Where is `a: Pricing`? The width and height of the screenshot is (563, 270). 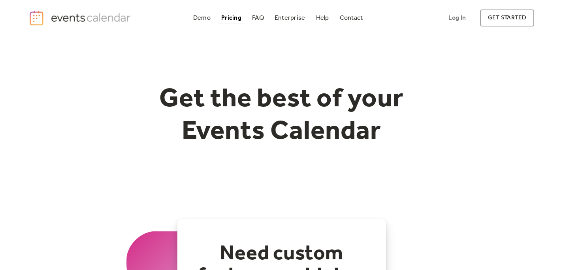 a: Pricing is located at coordinates (231, 18).